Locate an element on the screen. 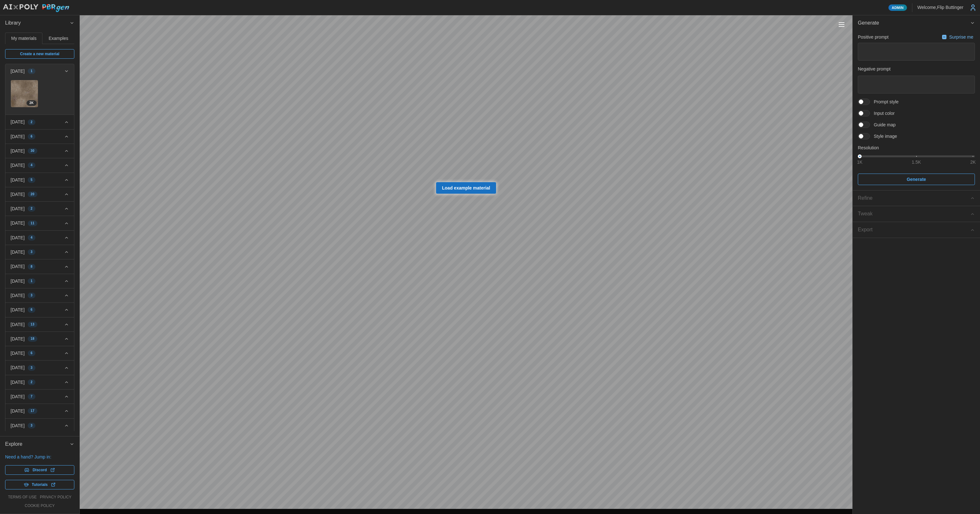 Image resolution: width=980 pixels, height=514 pixels. span: 17 is located at coordinates (32, 410).